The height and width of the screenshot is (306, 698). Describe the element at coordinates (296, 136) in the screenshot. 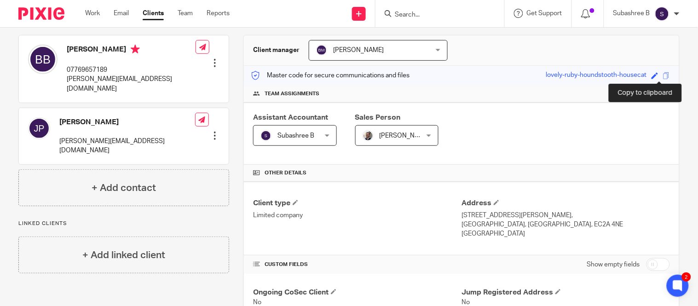

I see `span: Subashree B` at that location.